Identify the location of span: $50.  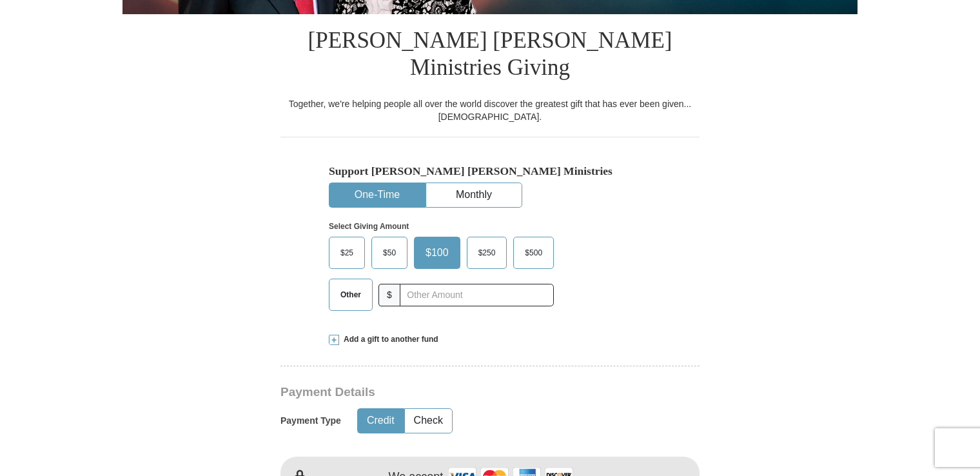
(389, 253).